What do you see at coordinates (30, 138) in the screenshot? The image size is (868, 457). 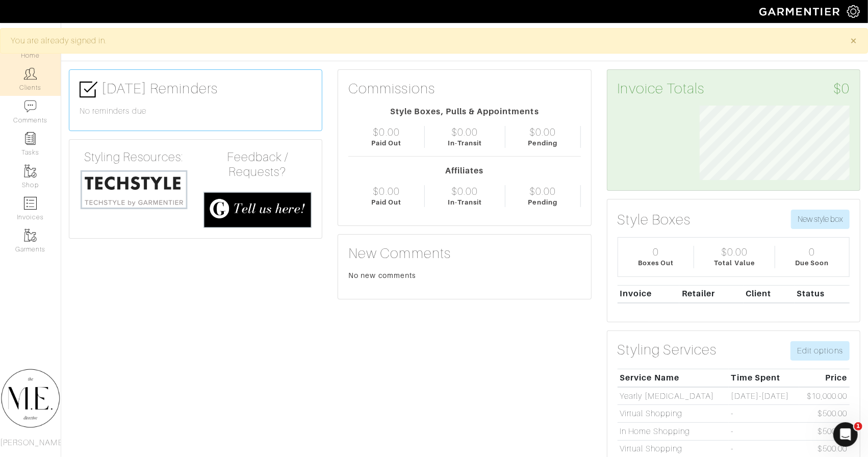 I see `img: reminder-icon-8004d30b9f0a5d33ae49ab947aed9ed385cf756f9e5892f1edd6e32f2345188e.png` at bounding box center [30, 138].